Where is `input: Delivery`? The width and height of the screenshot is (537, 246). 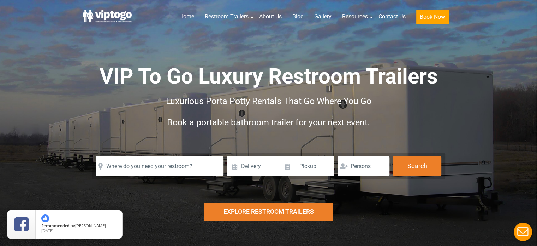
input: Delivery is located at coordinates (252, 166).